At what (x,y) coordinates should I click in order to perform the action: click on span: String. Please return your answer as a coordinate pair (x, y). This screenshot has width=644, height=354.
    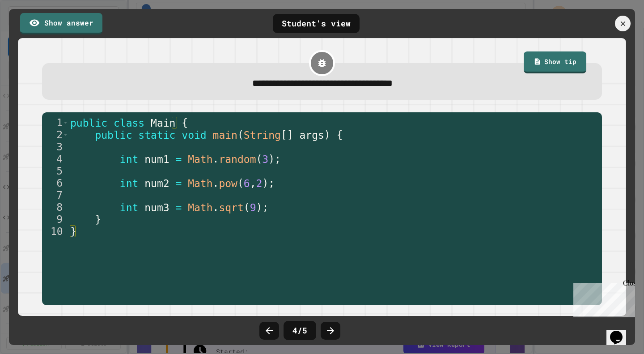
    Looking at the image, I should click on (262, 135).